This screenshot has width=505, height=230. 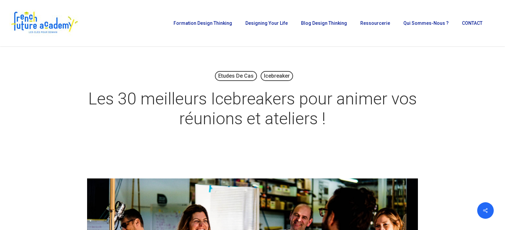 I want to click on span: Blog Design Thinking, so click(x=324, y=23).